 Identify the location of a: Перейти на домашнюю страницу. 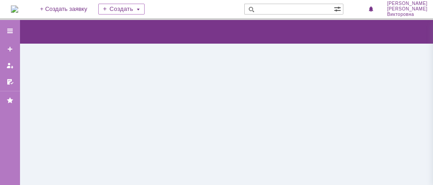
(15, 9).